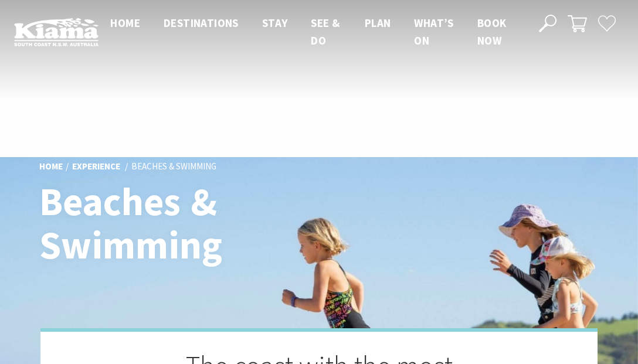 This screenshot has width=638, height=364. I want to click on nav: Main Menu, so click(312, 32).